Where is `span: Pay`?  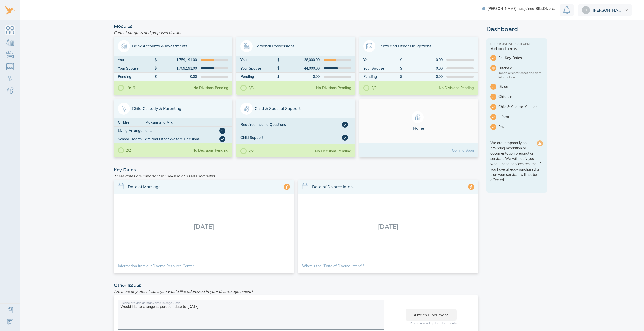 span: Pay is located at coordinates (520, 127).